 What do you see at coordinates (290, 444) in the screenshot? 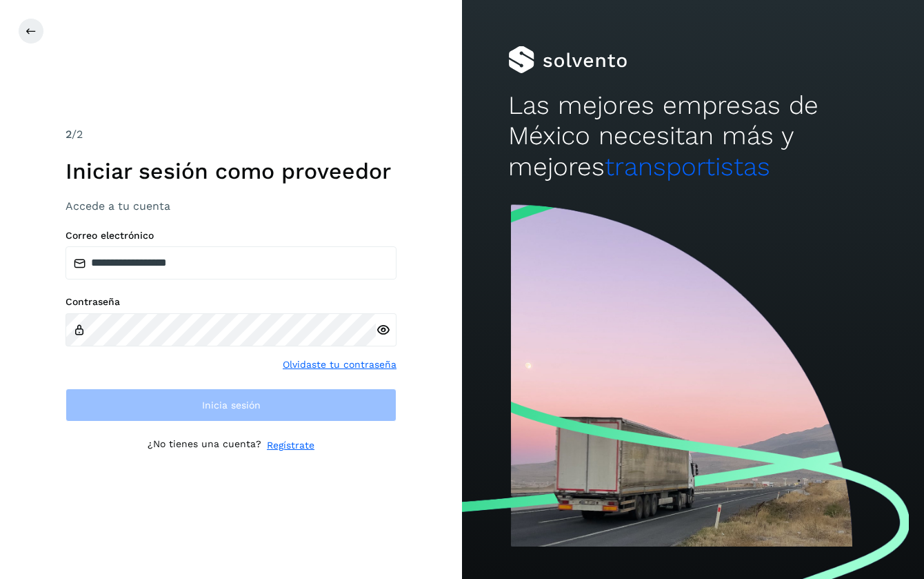
I see `a: Regístrate` at bounding box center [290, 444].